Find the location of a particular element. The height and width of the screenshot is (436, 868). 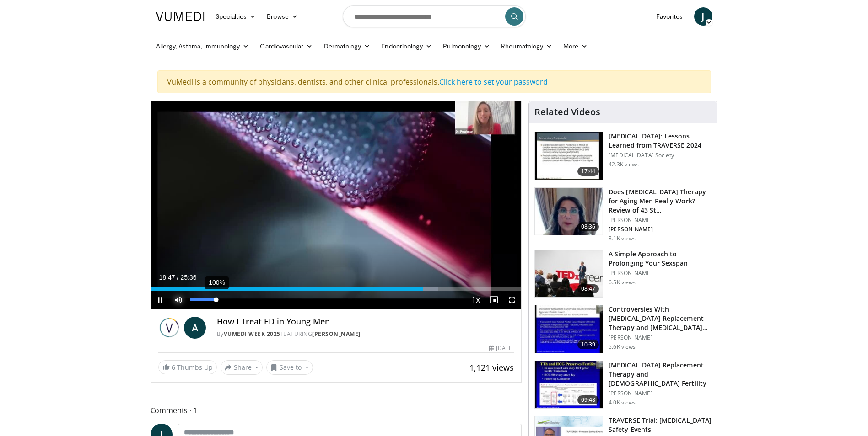

button: Playback Rate is located at coordinates (476, 300).